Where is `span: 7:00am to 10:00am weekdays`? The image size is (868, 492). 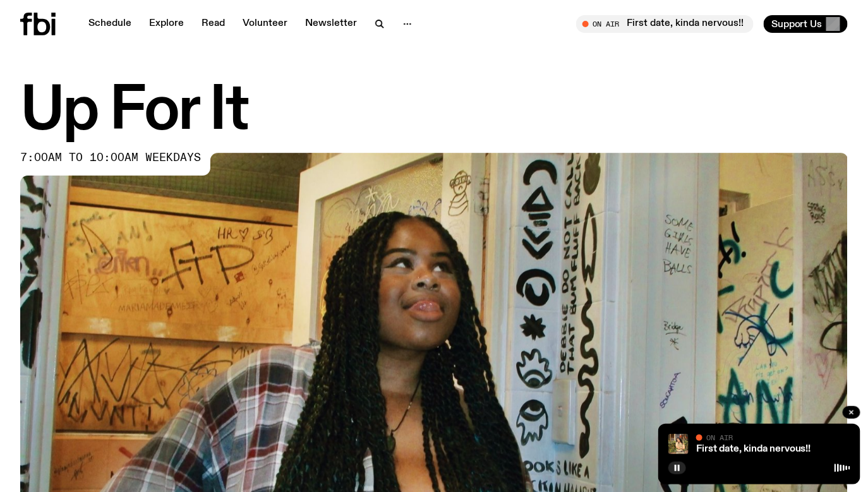
span: 7:00am to 10:00am weekdays is located at coordinates (111, 158).